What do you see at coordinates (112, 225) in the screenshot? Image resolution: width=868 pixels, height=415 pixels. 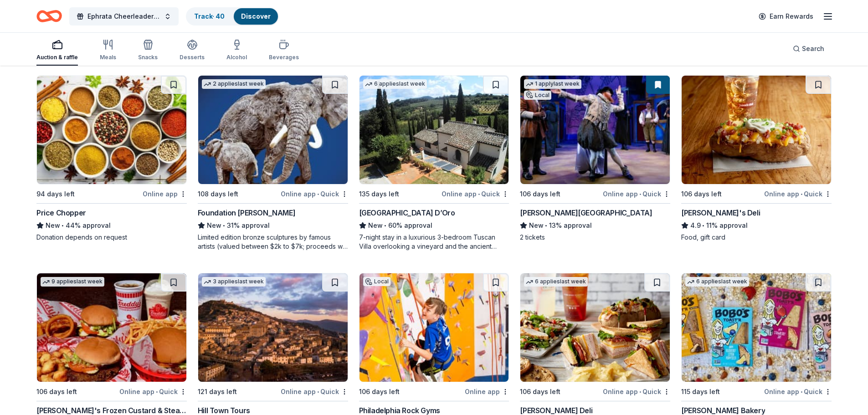 I see `div: 44% approval` at bounding box center [112, 225].